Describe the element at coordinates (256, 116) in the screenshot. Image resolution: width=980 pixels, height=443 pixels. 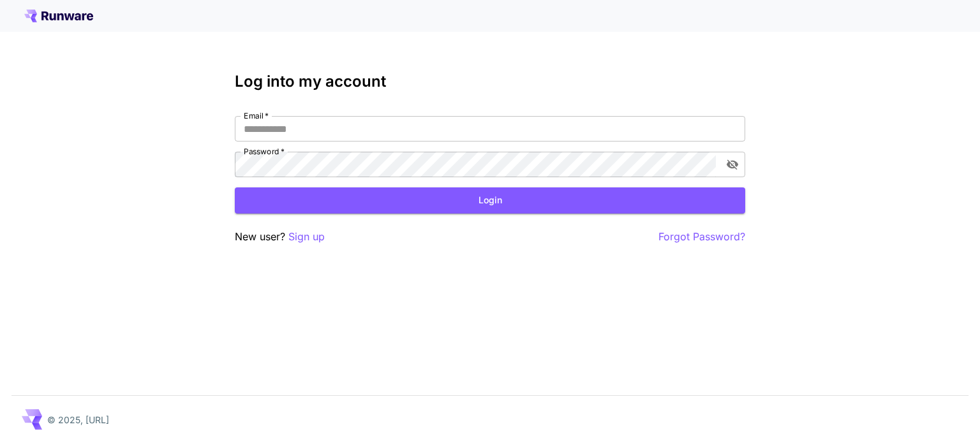
I see `label: Email` at that location.